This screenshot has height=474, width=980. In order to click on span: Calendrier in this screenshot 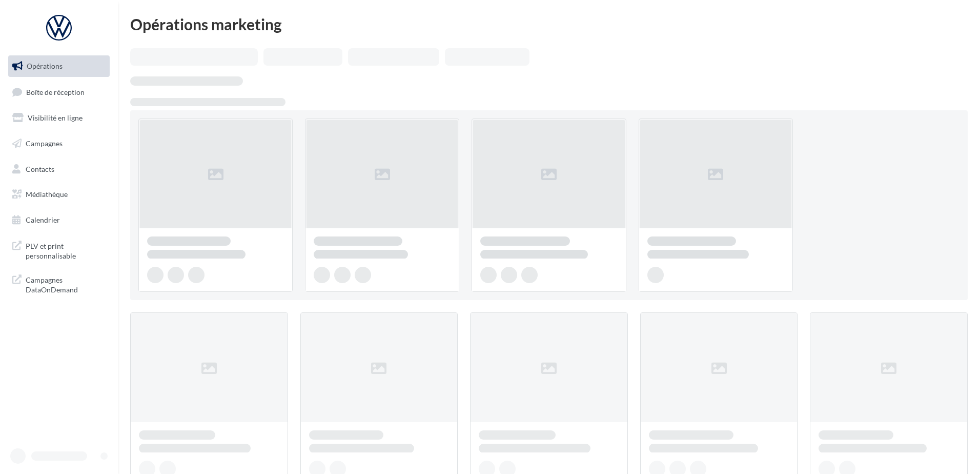, I will do `click(43, 220)`.